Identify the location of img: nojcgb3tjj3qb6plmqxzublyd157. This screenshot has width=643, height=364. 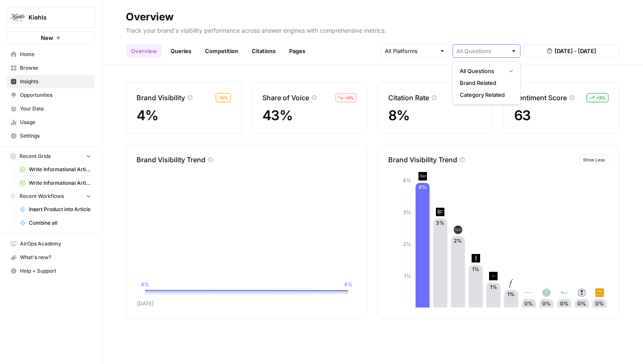
(547, 293).